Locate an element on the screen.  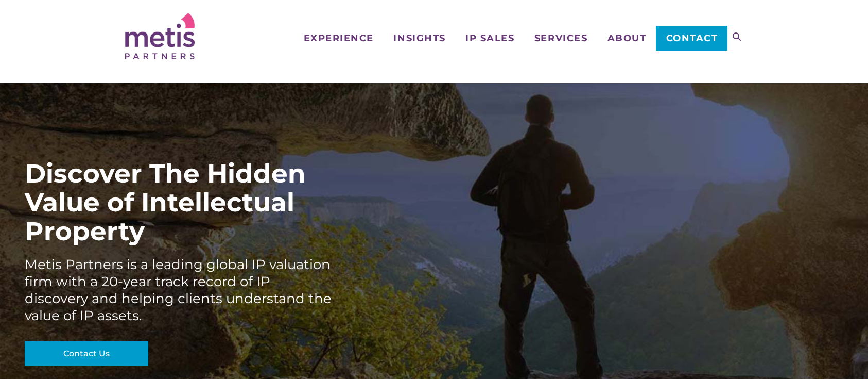
span: Insights is located at coordinates (419, 38).